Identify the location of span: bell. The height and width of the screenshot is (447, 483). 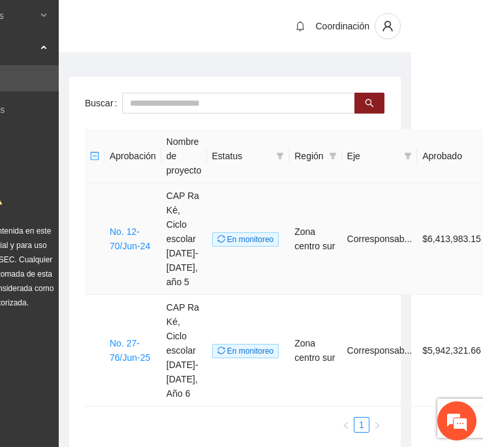
(300, 26).